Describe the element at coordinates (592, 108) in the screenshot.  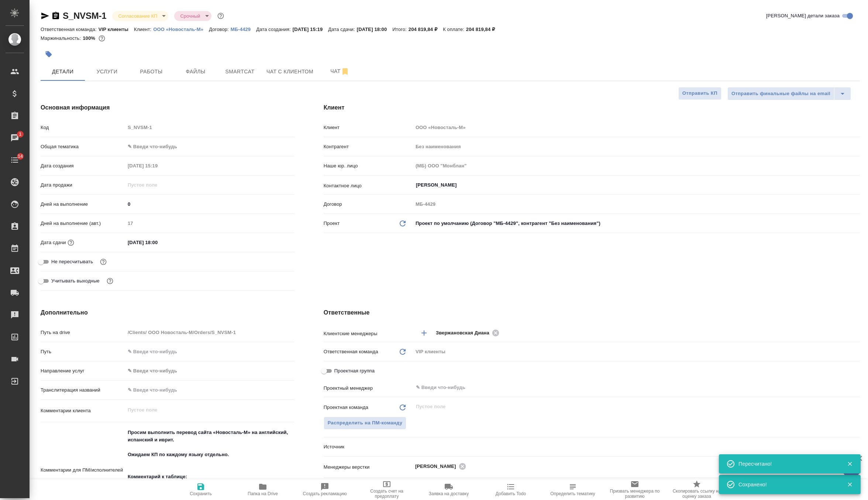
I see `h4: Клиент` at that location.